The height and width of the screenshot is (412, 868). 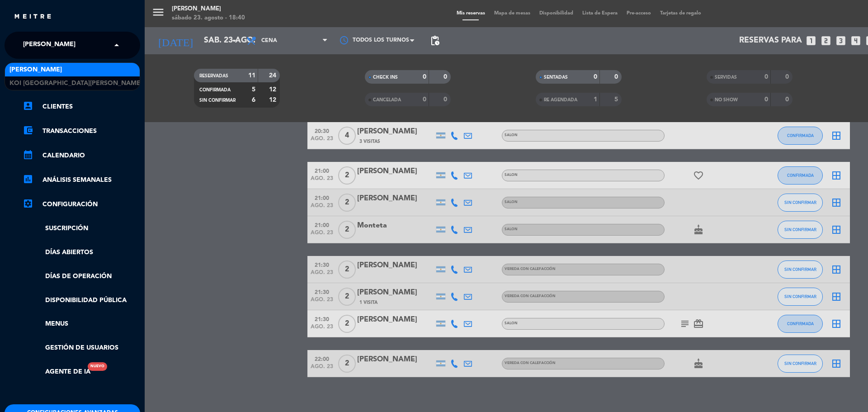 I want to click on i: calendar_month, so click(x=28, y=155).